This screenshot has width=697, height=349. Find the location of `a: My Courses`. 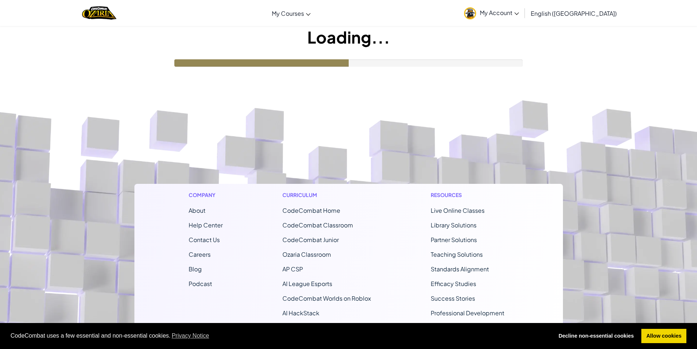

a: My Courses is located at coordinates (291, 13).